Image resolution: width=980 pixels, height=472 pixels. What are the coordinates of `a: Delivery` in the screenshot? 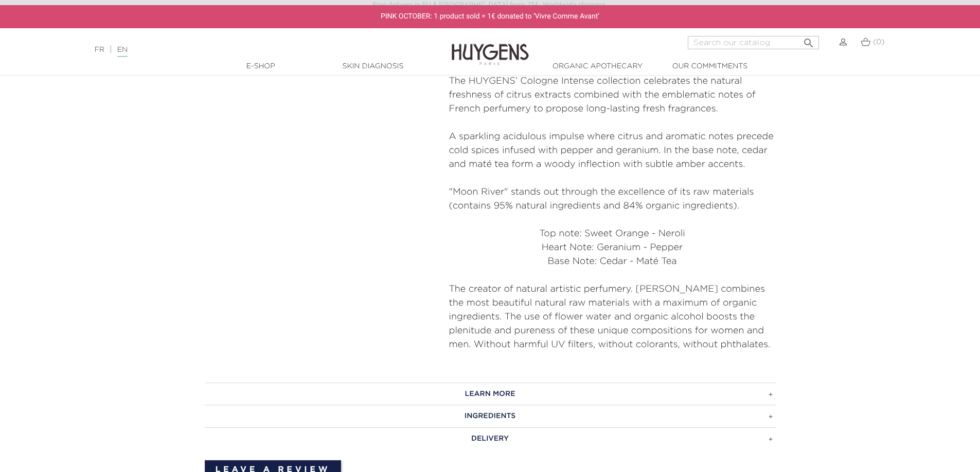 It's located at (490, 439).